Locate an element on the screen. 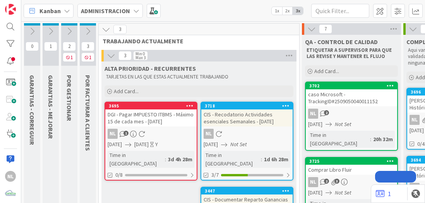 The width and height of the screenshot is (425, 203). span: 3x is located at coordinates (298, 11).